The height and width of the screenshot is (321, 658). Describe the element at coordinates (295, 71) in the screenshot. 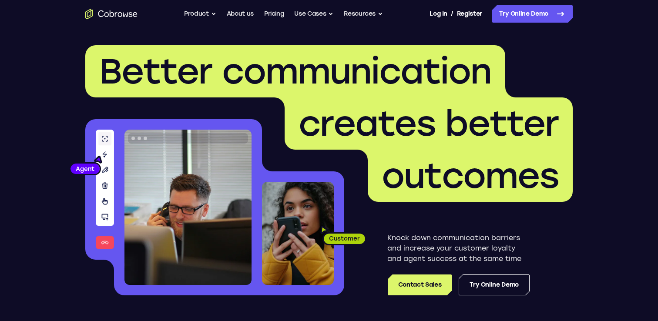

I see `span: Better communication` at that location.